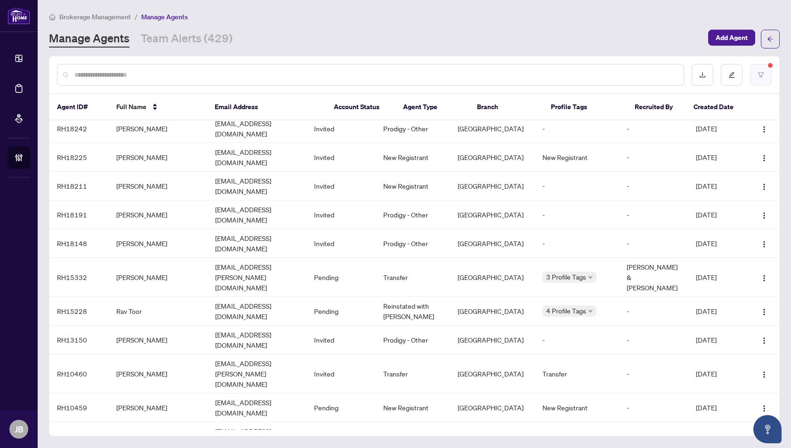 The width and height of the screenshot is (791, 448). I want to click on button: edit, so click(732, 75).